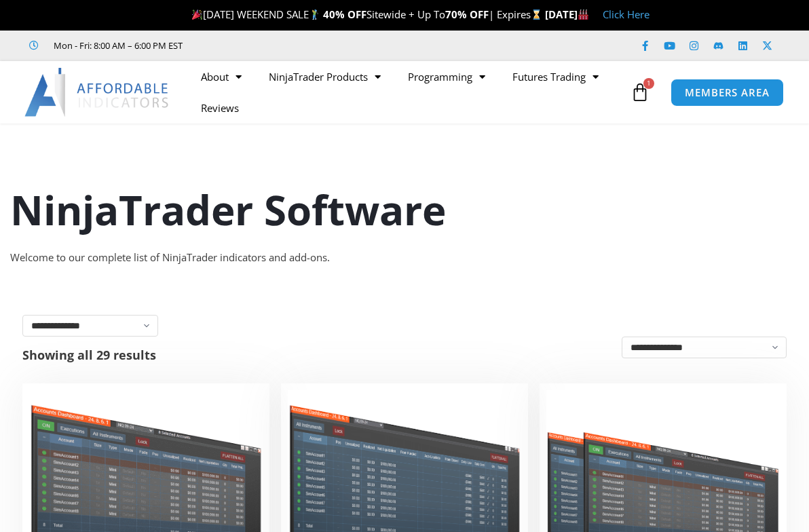 This screenshot has height=532, width=809. I want to click on span: 1, so click(649, 84).